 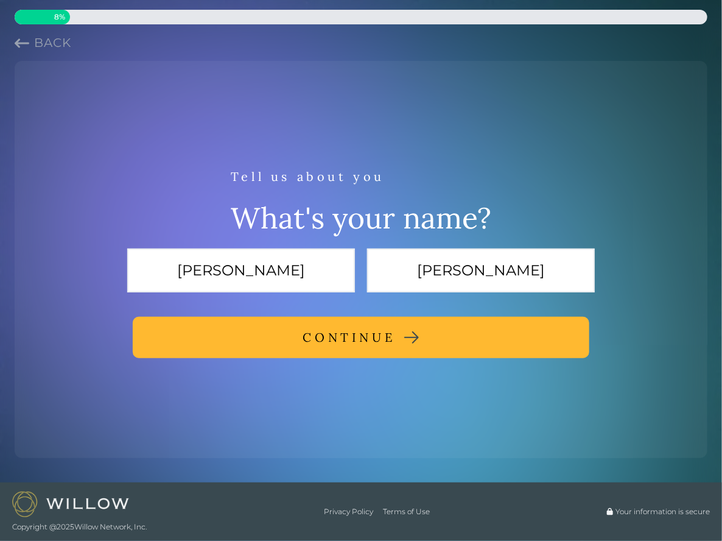 What do you see at coordinates (361, 177) in the screenshot?
I see `div: Tell us about you` at bounding box center [361, 177].